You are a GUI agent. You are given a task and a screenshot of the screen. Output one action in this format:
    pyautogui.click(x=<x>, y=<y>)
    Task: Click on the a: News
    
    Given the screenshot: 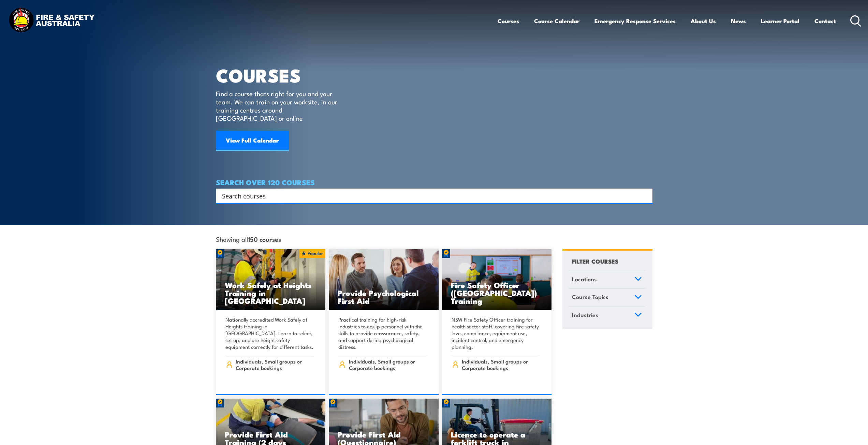 What is the action you would take?
    pyautogui.click(x=739, y=21)
    